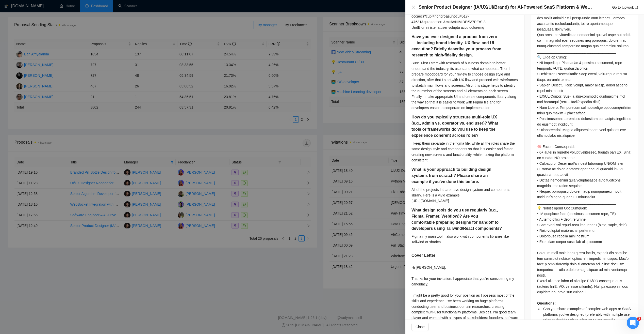  I want to click on span: Can you share examples of complex web apps or SaaS platforms you've designed (preferably with mul..., so click(587, 320).